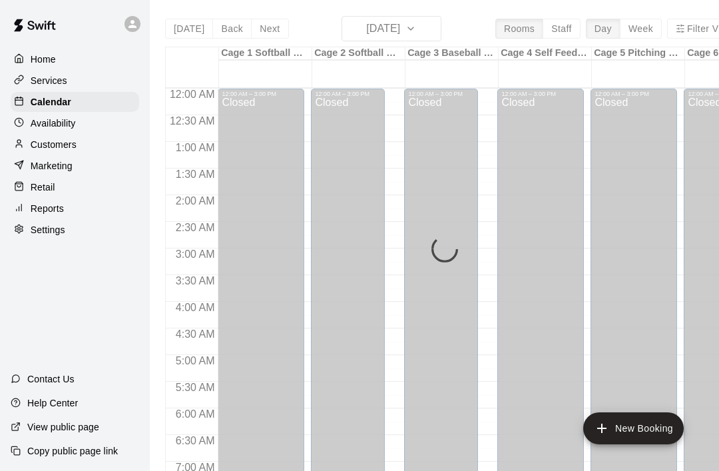 The width and height of the screenshot is (719, 471). I want to click on p: View public page, so click(63, 427).